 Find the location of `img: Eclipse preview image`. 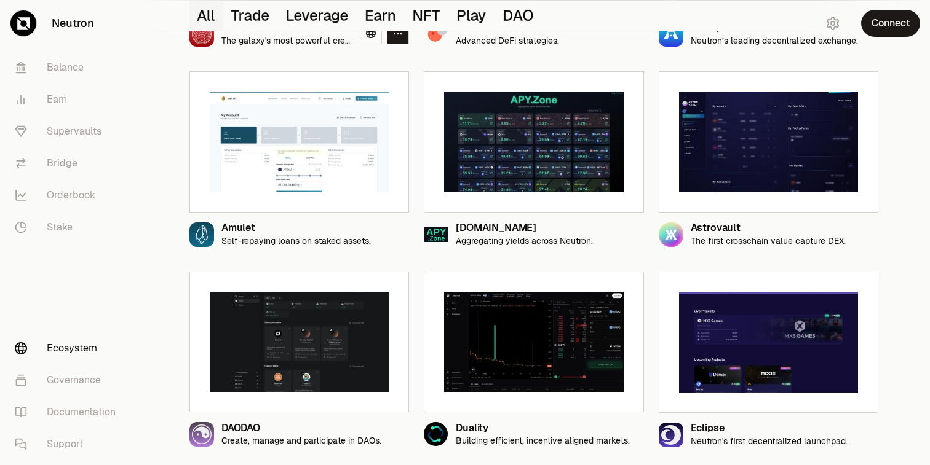

img: Eclipse preview image is located at coordinates (768, 342).